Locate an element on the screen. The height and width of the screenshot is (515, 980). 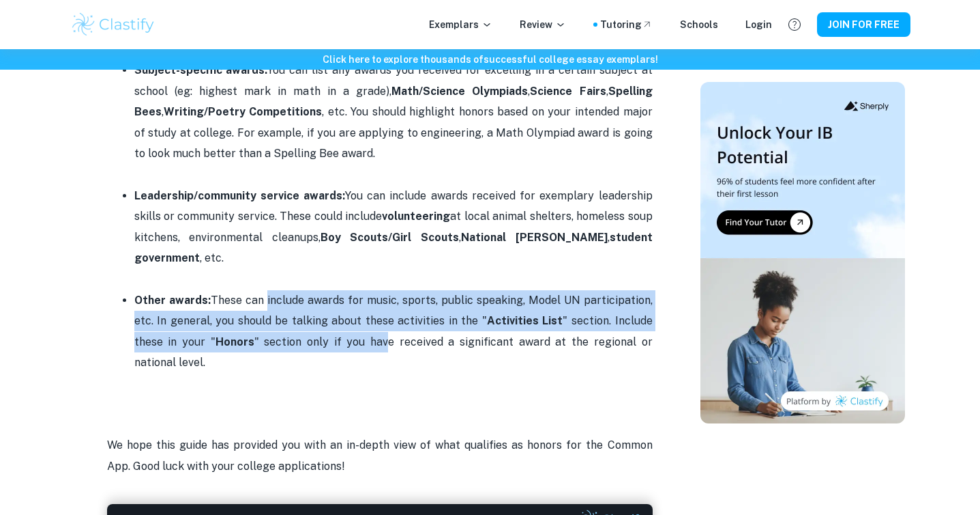
img: Clastify logo is located at coordinates (113, 24).